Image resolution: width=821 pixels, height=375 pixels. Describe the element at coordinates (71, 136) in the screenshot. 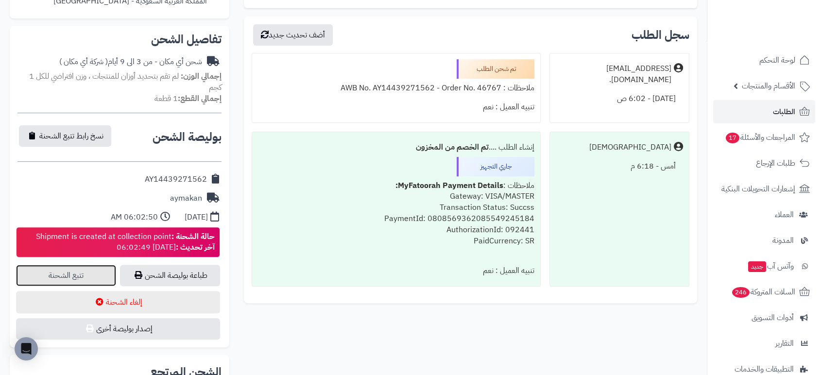

I see `span: نسخ رابط تتبع الشحنة` at that location.